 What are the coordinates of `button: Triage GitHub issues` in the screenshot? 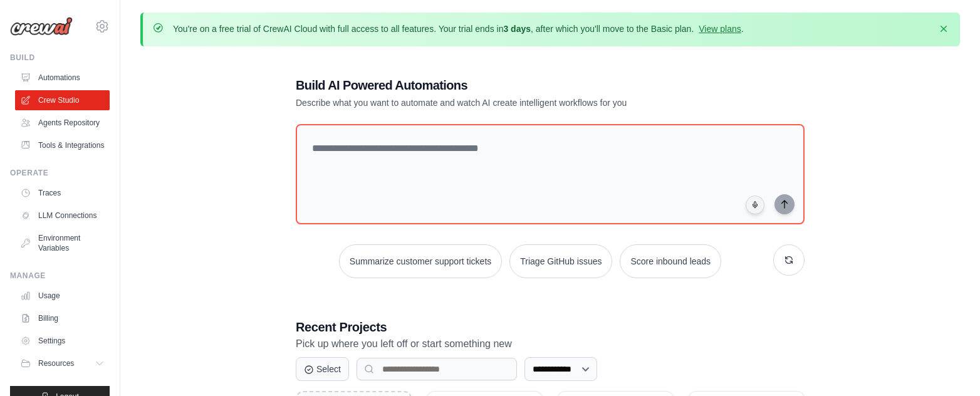 It's located at (561, 261).